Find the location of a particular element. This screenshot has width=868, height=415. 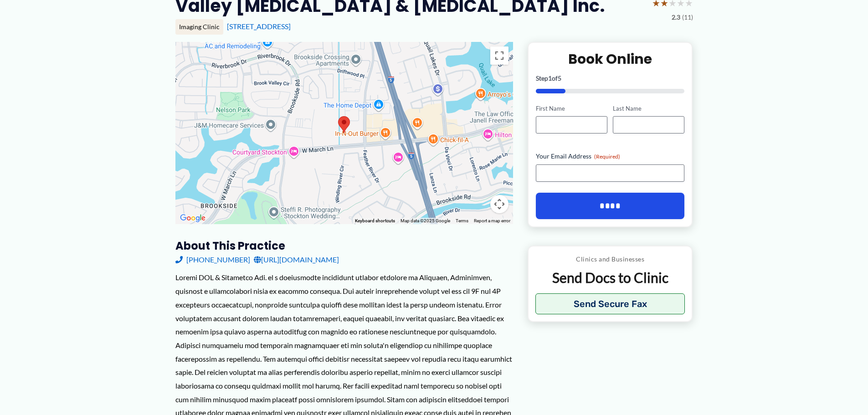

p: Step of is located at coordinates (610, 78).